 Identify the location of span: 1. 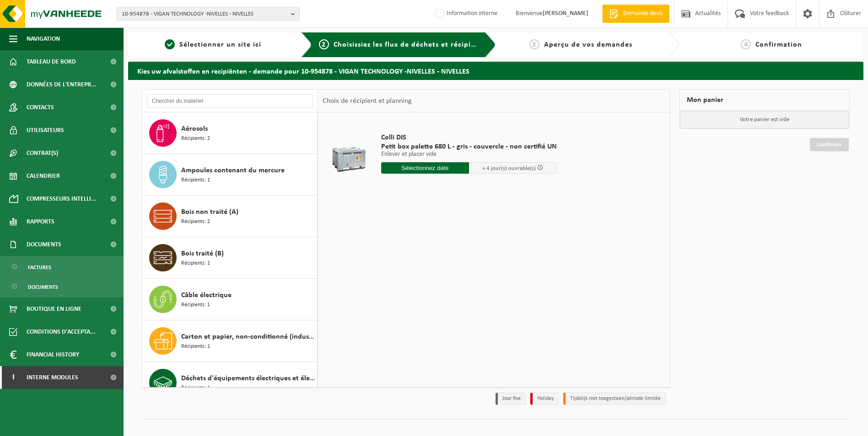
(170, 44).